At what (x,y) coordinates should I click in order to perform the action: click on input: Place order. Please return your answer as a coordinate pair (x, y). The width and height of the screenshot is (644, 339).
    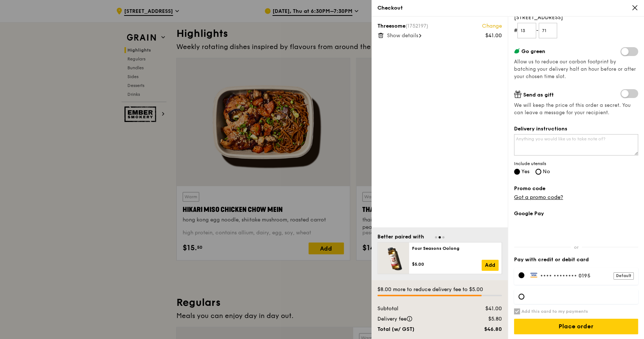
    Looking at the image, I should click on (576, 326).